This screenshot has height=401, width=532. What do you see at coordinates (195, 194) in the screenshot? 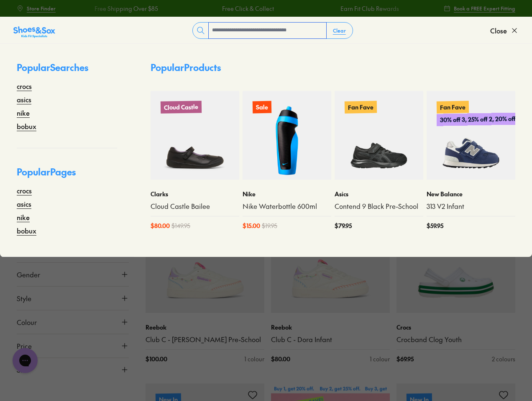
I see `p: Clarks` at bounding box center [195, 194].